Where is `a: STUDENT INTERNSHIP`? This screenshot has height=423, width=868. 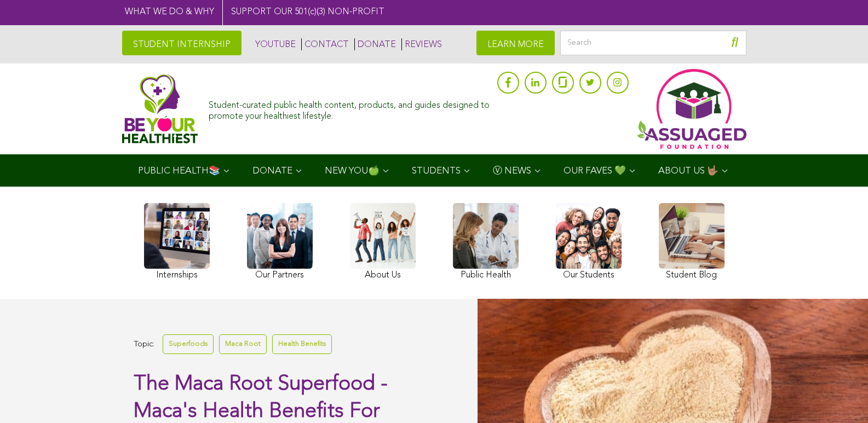 a: STUDENT INTERNSHIP is located at coordinates (182, 43).